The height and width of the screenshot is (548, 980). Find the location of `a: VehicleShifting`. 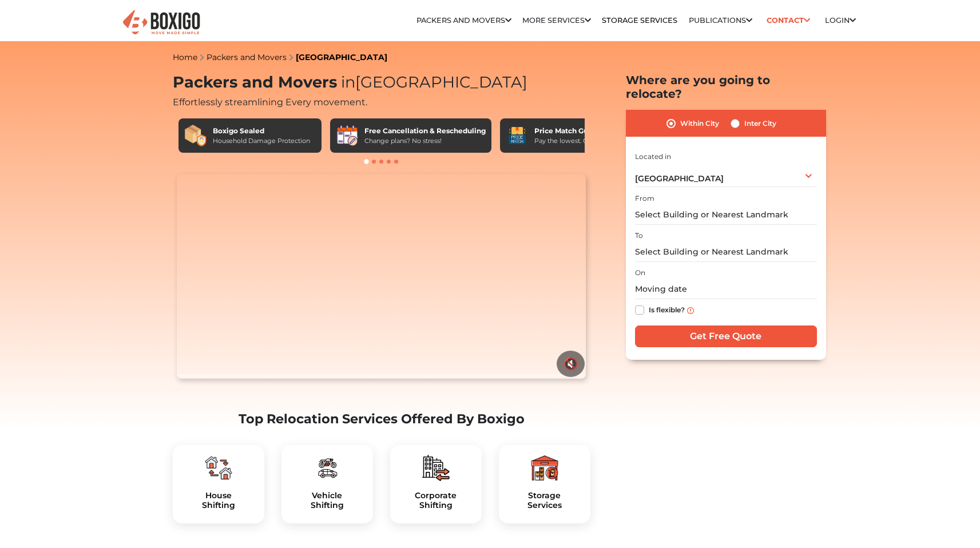

a: VehicleShifting is located at coordinates (327, 501).